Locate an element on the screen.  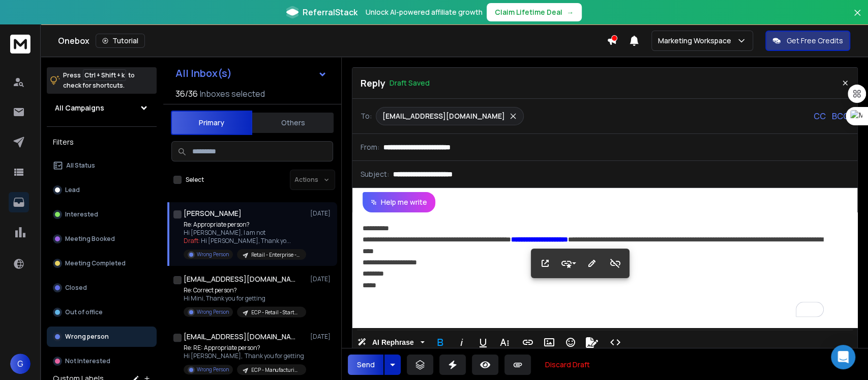
p: Marketing Workspace is located at coordinates (697, 41).